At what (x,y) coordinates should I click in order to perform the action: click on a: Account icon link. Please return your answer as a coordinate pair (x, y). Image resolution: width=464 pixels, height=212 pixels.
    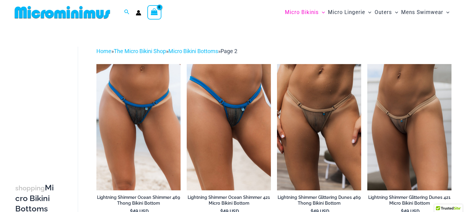
    Looking at the image, I should click on (139, 13).